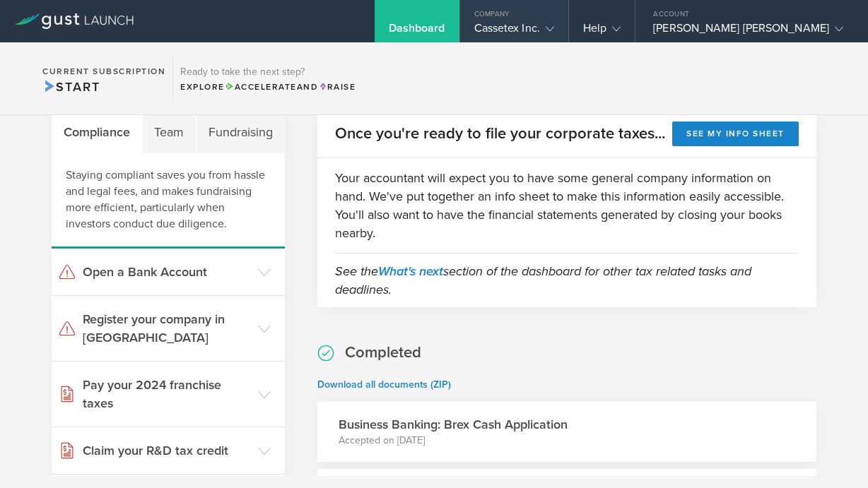  What do you see at coordinates (268, 72) in the screenshot?
I see `h3: Ready to take the next step?` at bounding box center [268, 72].